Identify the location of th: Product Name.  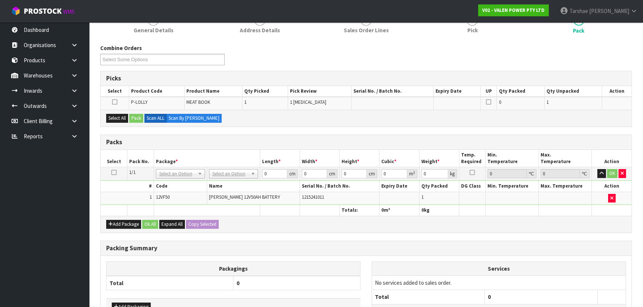
(213, 91).